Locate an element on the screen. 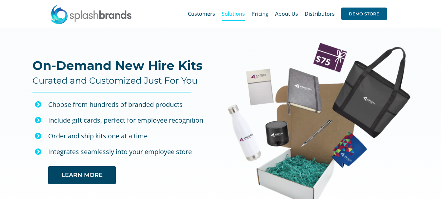 This screenshot has width=441, height=199. span: About Us is located at coordinates (287, 14).